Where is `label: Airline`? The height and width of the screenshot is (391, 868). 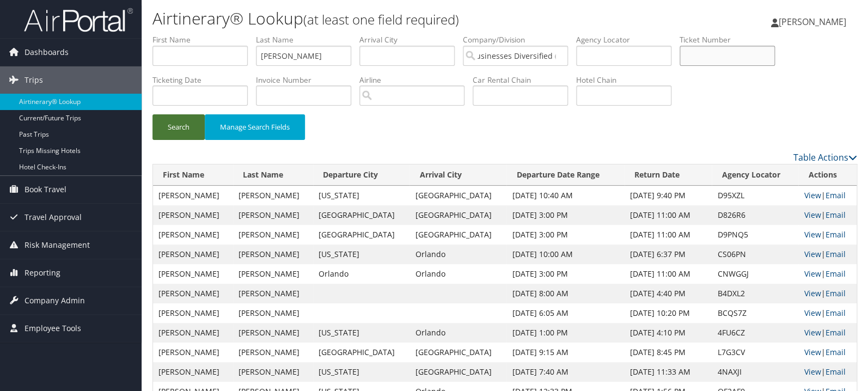 label: Airline is located at coordinates (416, 80).